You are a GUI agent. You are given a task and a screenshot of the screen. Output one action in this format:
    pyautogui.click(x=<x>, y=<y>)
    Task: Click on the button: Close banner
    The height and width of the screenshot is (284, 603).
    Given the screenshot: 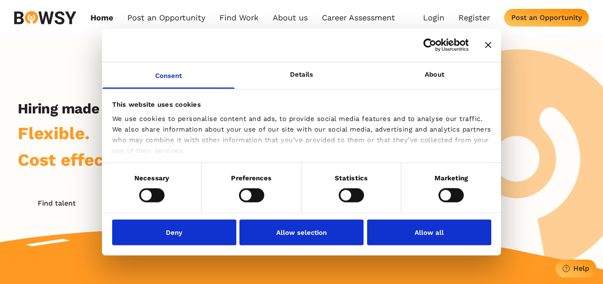 What is the action you would take?
    pyautogui.click(x=488, y=45)
    